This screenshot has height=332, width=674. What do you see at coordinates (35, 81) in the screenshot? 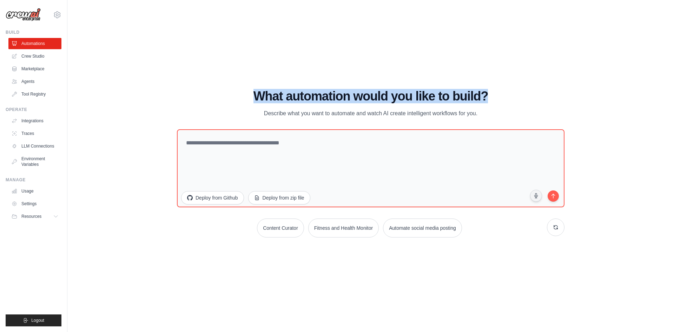
I see `a: Agents` at bounding box center [35, 81].